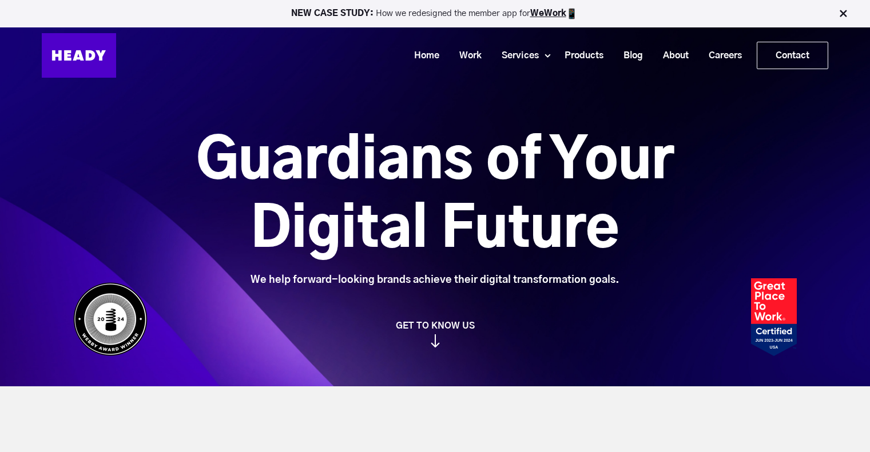 The height and width of the screenshot is (452, 870). I want to click on img: Heady_Logo_Web-01 (1), so click(79, 55).